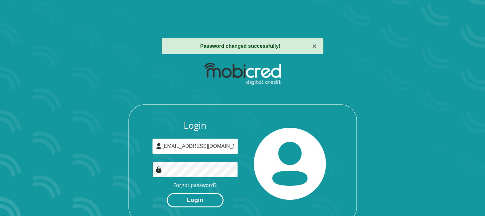  Describe the element at coordinates (195, 185) in the screenshot. I see `a: Forgot password?` at that location.